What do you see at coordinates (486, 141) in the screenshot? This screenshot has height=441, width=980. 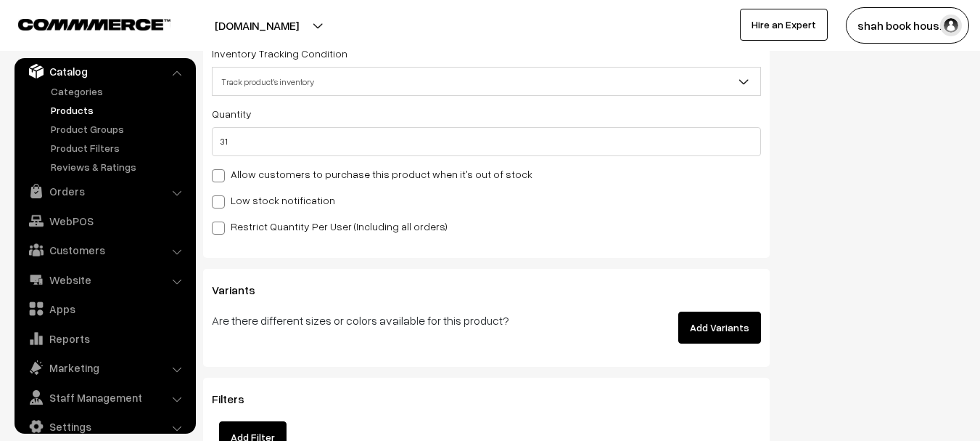 I see `input: Quantity` at bounding box center [486, 141].